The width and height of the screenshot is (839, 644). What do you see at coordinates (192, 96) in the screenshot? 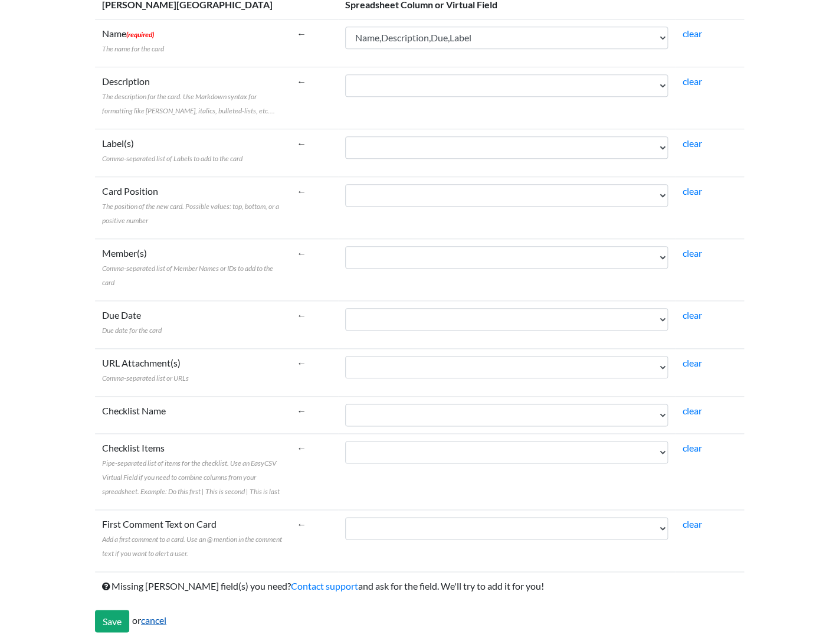
I see `label: Description` at bounding box center [192, 96].